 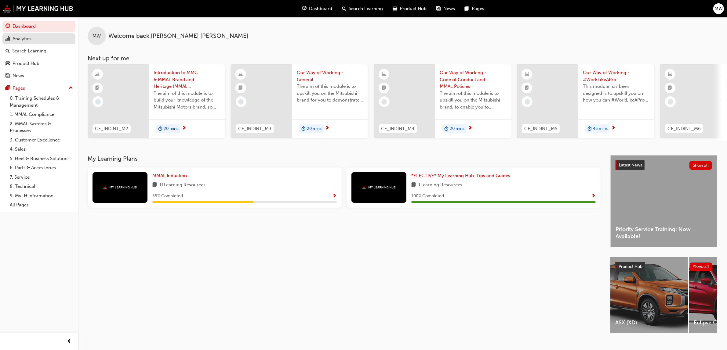 I want to click on a: search-iconSearch Learning, so click(x=363, y=9).